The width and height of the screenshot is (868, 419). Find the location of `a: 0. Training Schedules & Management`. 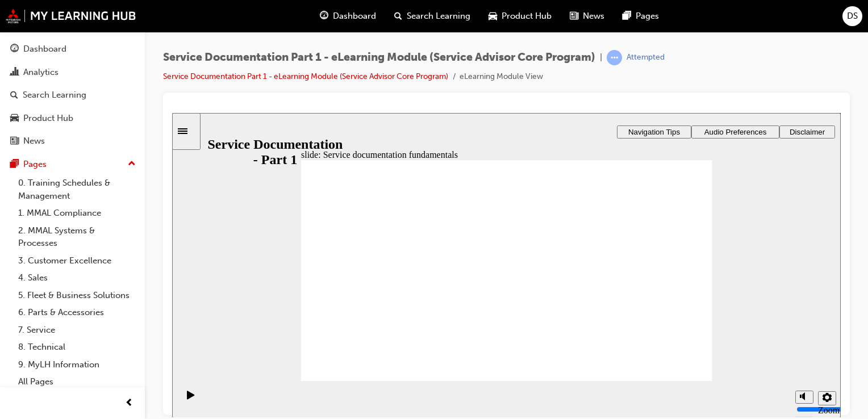

a: 0. Training Schedules & Management is located at coordinates (77, 189).